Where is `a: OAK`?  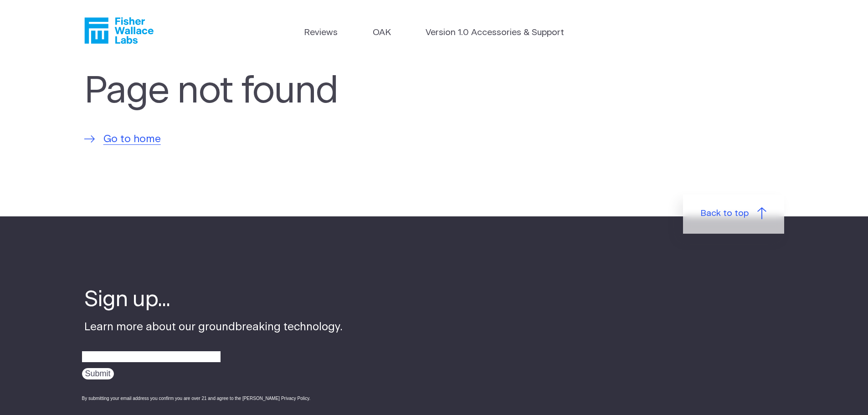
a: OAK is located at coordinates (381, 33).